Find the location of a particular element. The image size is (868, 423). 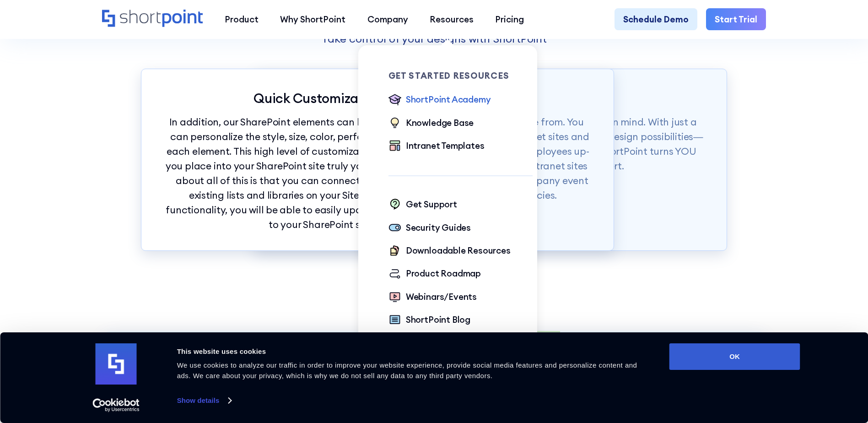

a: Knowledge Base is located at coordinates (431, 123).